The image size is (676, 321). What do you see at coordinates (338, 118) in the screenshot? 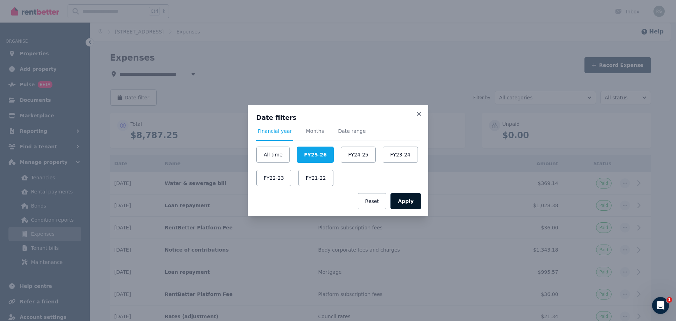
I see `h3: Date filters` at bounding box center [338, 118].